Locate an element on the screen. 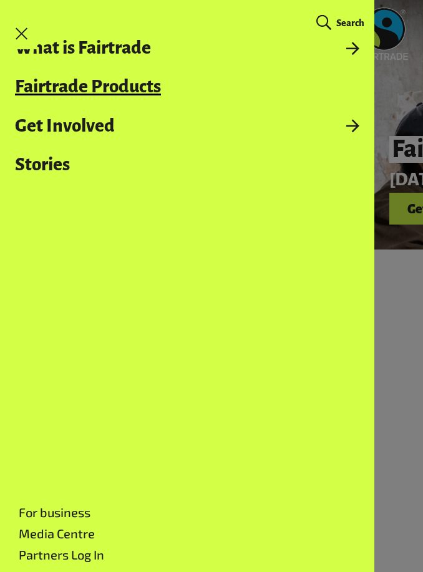 Image resolution: width=423 pixels, height=572 pixels. a: For business is located at coordinates (54, 512).